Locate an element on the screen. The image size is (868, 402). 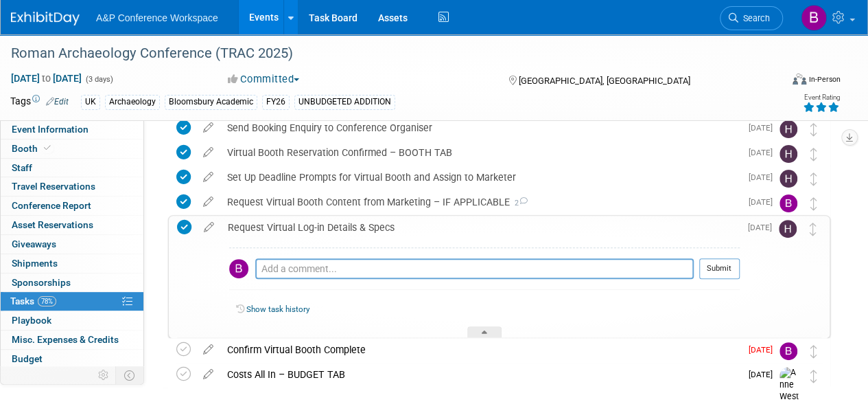
a: Tasks78% is located at coordinates (72, 301).